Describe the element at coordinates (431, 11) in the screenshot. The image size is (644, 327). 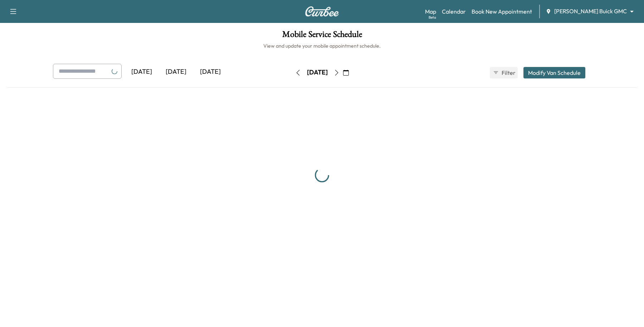
I see `a: MapBeta` at that location.